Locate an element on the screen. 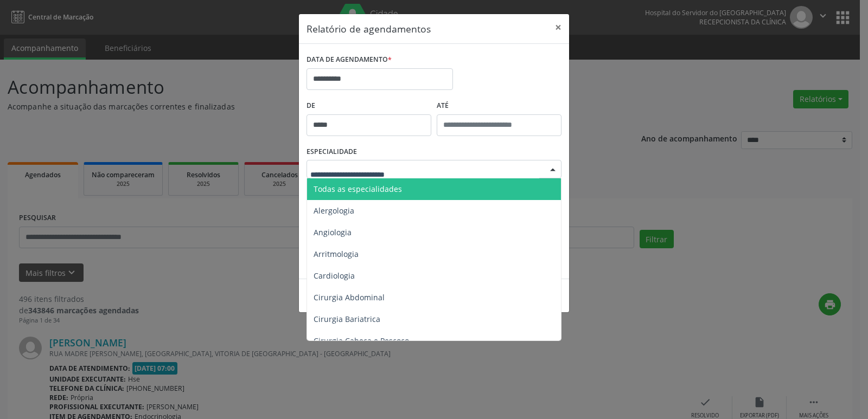  span: Cirurgia Bariatrica is located at coordinates (347, 319).